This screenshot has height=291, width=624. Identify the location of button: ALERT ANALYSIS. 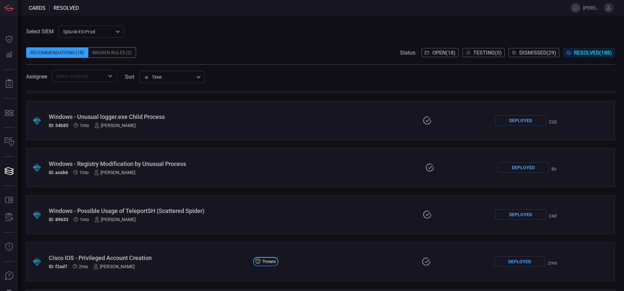
(9, 218).